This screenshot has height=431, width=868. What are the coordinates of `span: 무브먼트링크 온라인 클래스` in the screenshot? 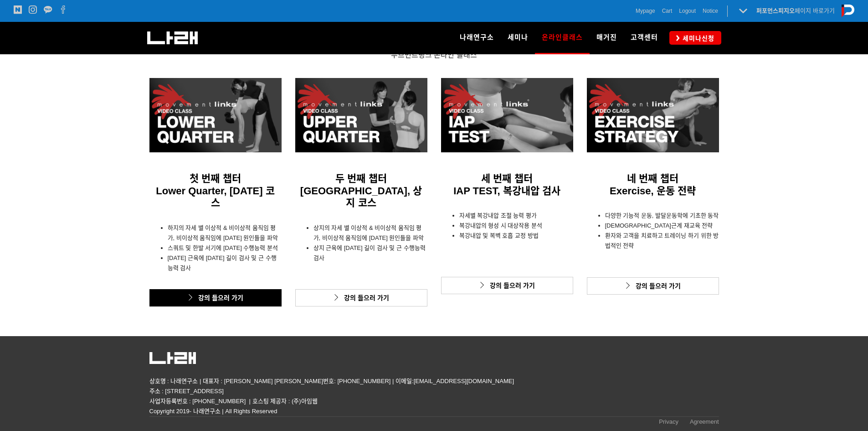 It's located at (434, 55).